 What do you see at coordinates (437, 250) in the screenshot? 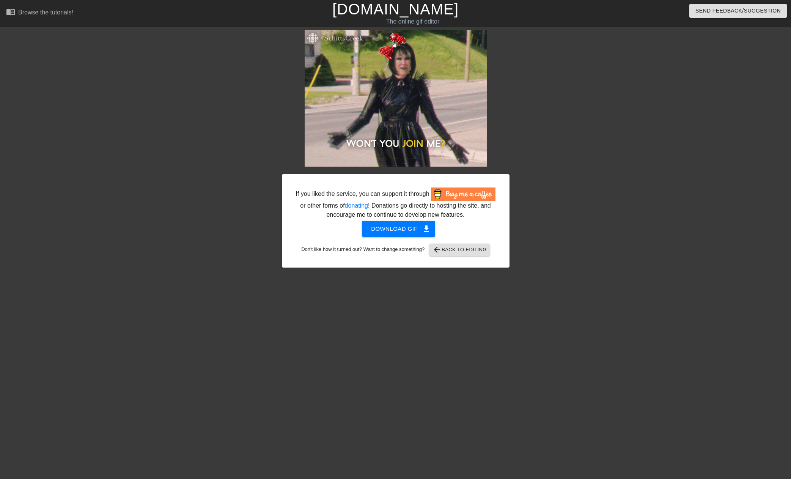
I see `span: arrow_back` at bounding box center [437, 250].